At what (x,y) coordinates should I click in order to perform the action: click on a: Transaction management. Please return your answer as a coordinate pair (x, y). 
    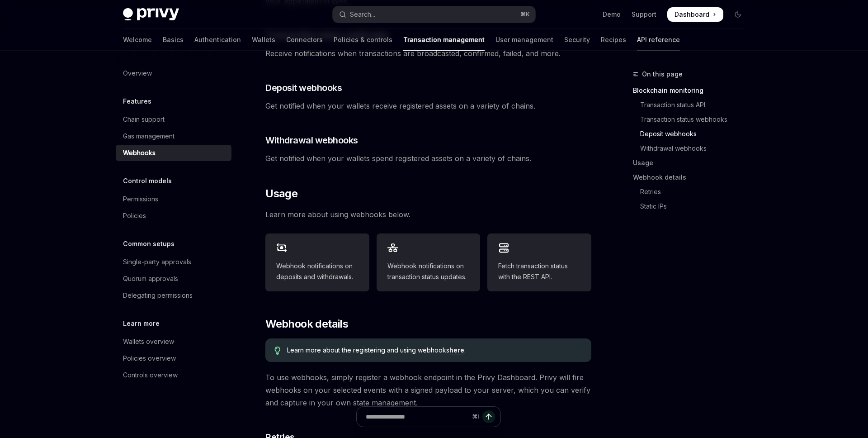
    Looking at the image, I should click on (444, 40).